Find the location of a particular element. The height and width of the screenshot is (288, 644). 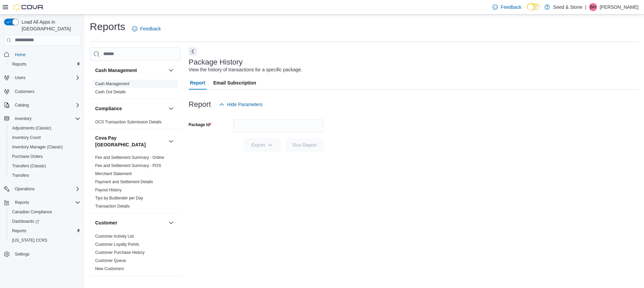

span: Payout History is located at coordinates (108, 190).